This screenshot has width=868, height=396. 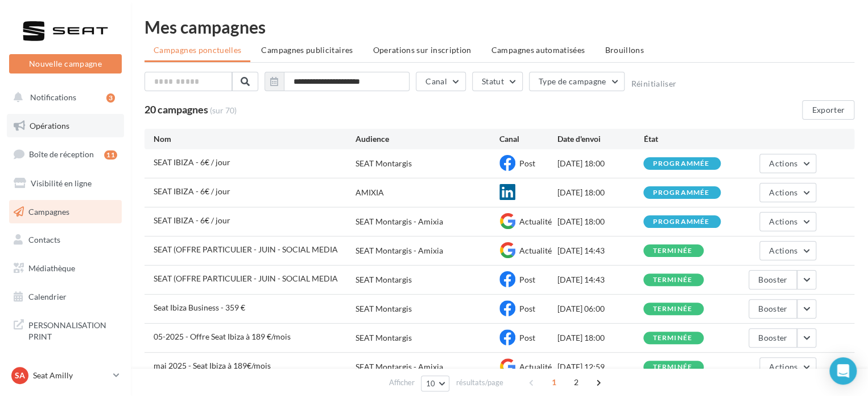 What do you see at coordinates (47, 296) in the screenshot?
I see `span: Calendrier` at bounding box center [47, 296].